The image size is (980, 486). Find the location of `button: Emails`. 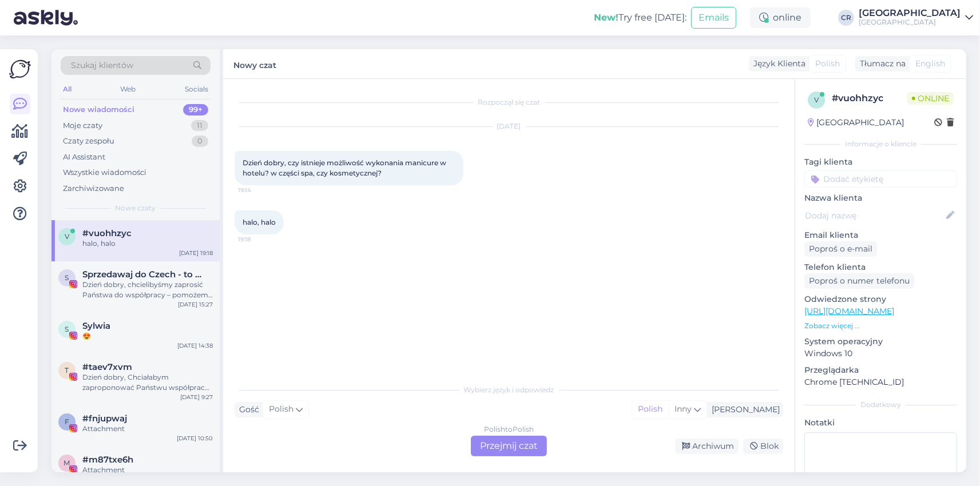

button: Emails is located at coordinates (714, 18).